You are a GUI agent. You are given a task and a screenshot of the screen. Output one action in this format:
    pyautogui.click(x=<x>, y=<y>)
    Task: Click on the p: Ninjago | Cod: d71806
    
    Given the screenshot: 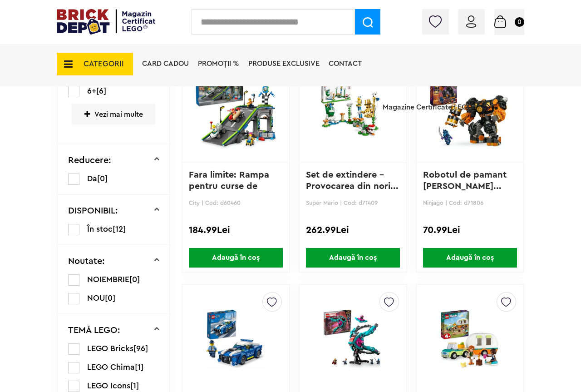 What is the action you would take?
    pyautogui.click(x=470, y=202)
    